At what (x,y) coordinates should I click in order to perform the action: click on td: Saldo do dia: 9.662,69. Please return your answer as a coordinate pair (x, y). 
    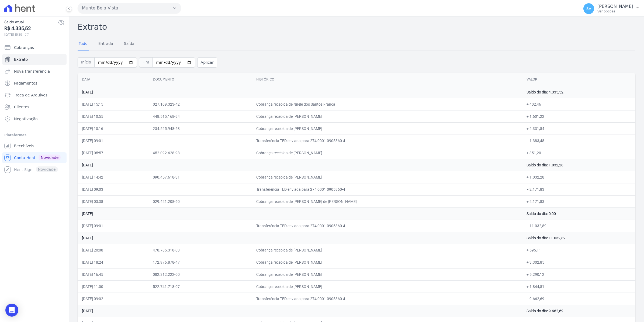
    Looking at the image, I should click on (579, 310).